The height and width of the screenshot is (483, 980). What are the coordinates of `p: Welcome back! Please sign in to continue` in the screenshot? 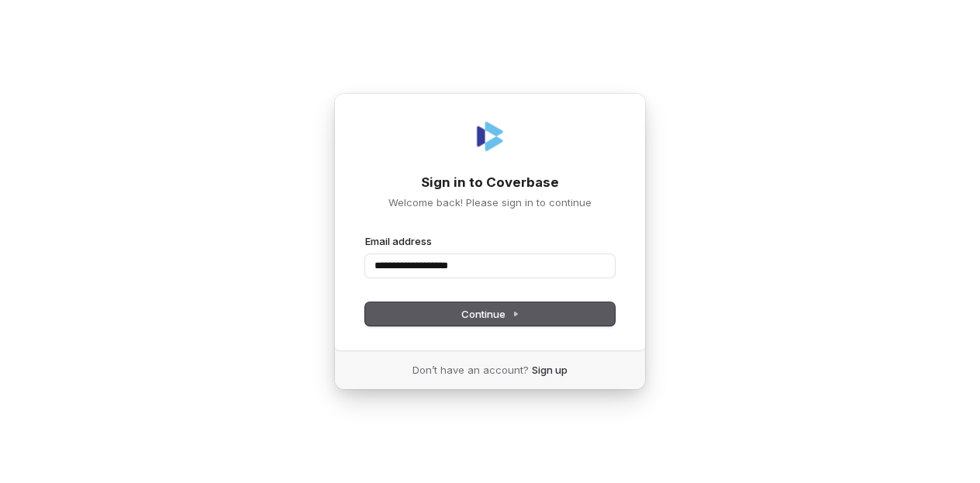 It's located at (490, 203).